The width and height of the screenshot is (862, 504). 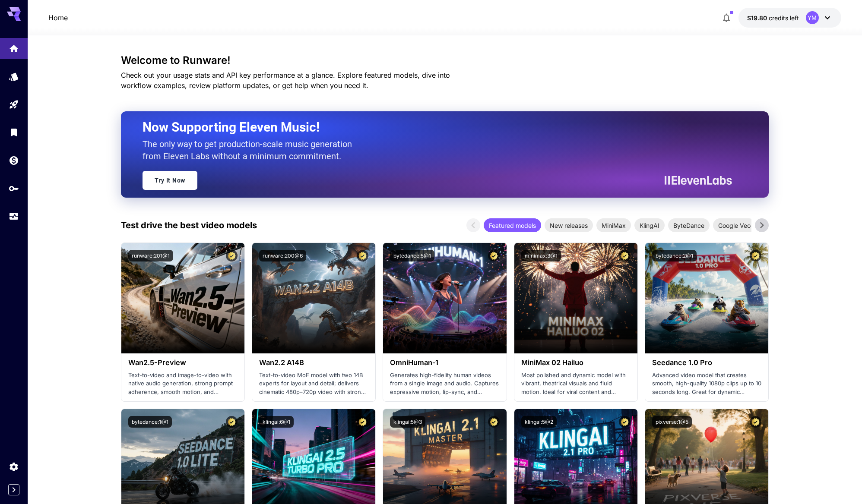 I want to click on div: Widget de chat, so click(x=840, y=483).